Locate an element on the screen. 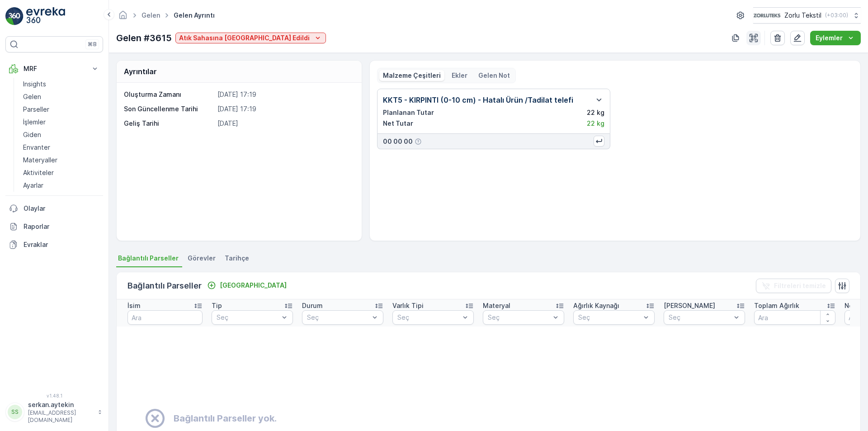  button: Eylemler is located at coordinates (835, 38).